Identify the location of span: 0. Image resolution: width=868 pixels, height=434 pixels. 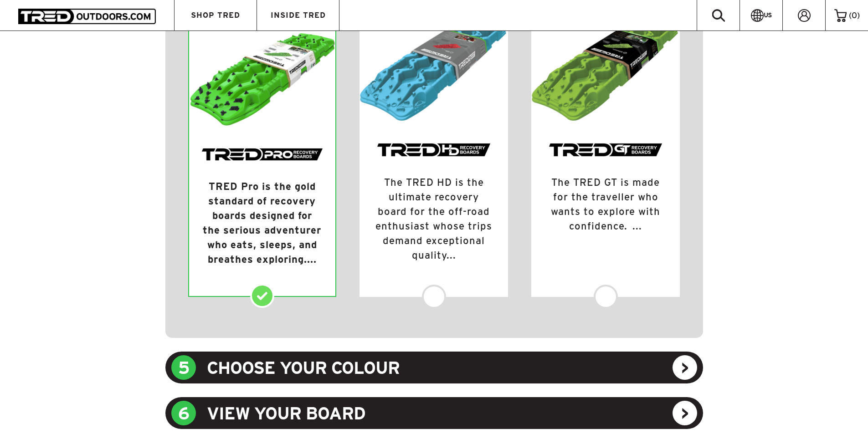
(854, 15).